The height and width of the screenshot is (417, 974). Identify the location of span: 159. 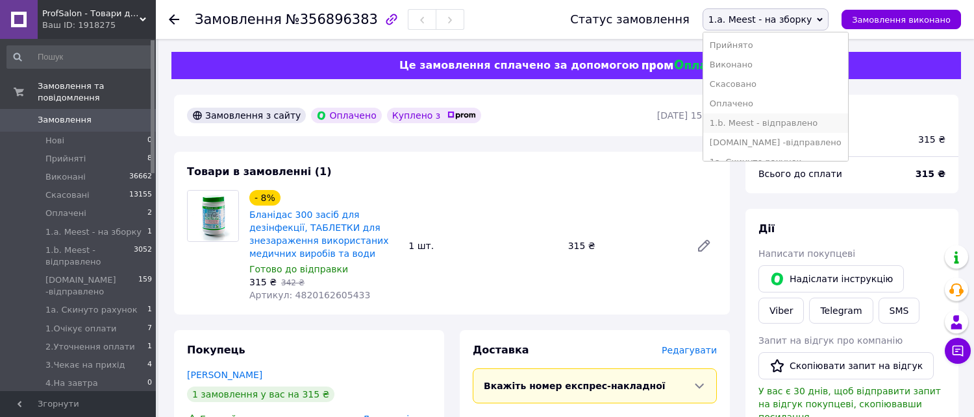
(145, 286).